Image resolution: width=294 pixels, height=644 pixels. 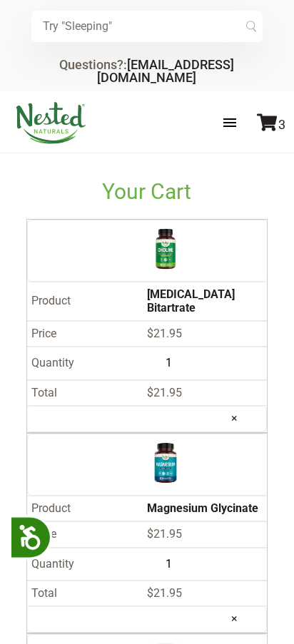 I want to click on a: Magnesium Glycinate, so click(x=203, y=508).